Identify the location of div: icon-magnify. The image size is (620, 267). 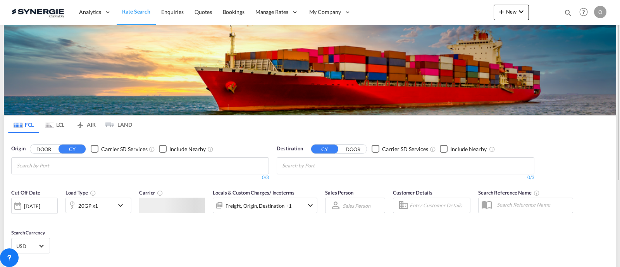
(568, 14).